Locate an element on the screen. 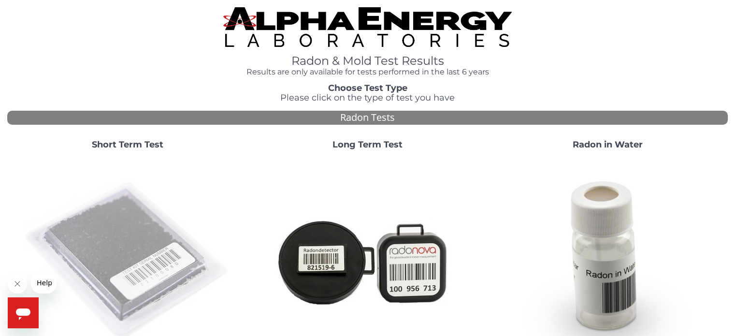 The image size is (735, 336). strong: Choose Test Type is located at coordinates (368, 88).